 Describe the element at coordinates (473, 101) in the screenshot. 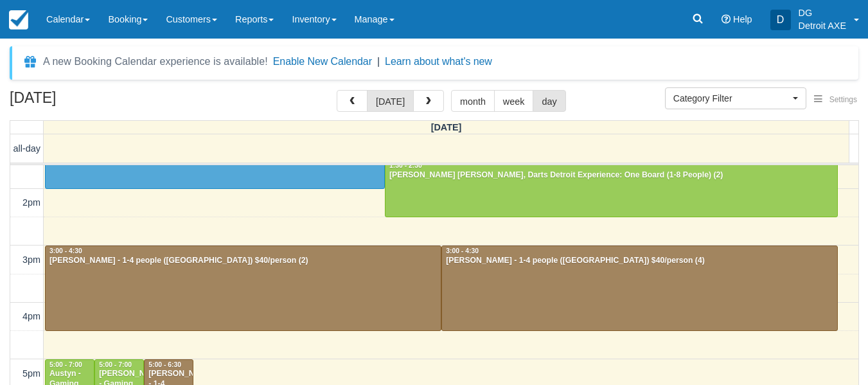

I see `button: month` at that location.